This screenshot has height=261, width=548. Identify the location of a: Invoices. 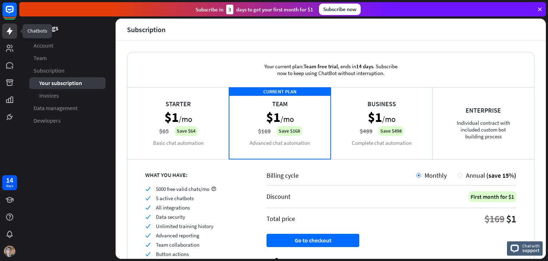
(67, 95).